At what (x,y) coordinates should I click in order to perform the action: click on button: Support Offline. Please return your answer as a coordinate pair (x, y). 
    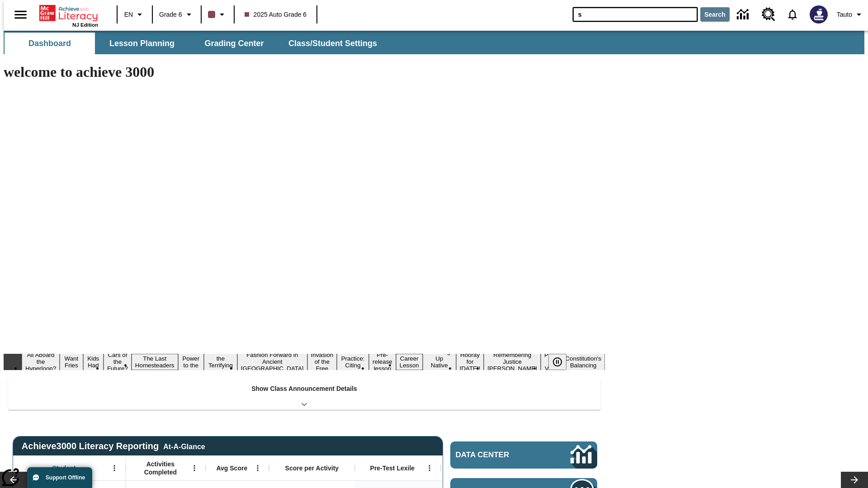
    Looking at the image, I should click on (60, 478).